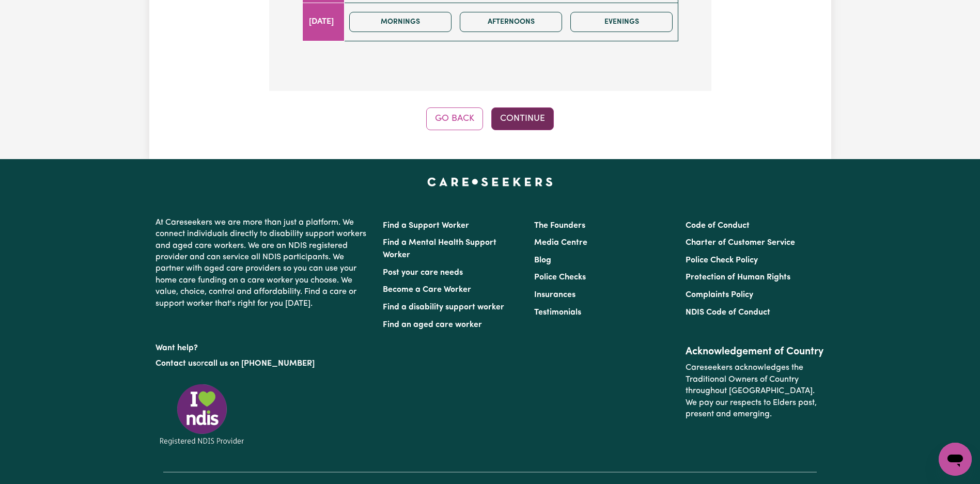  What do you see at coordinates (555, 295) in the screenshot?
I see `a: Insurances` at bounding box center [555, 295].